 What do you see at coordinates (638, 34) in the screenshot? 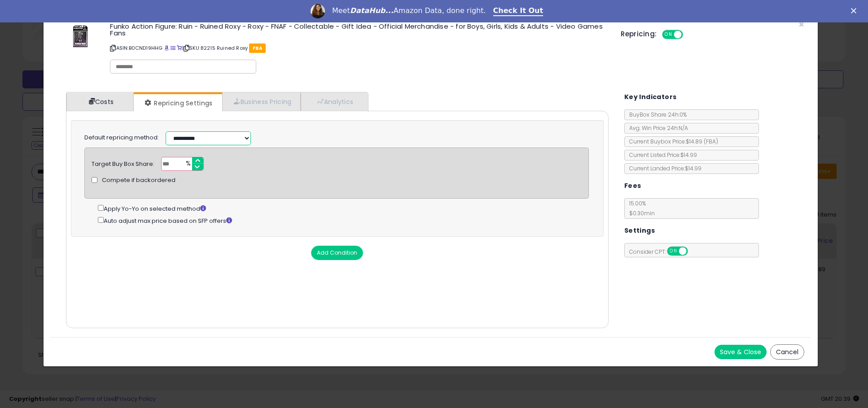
I see `h5: Repricing:` at bounding box center [638, 34].